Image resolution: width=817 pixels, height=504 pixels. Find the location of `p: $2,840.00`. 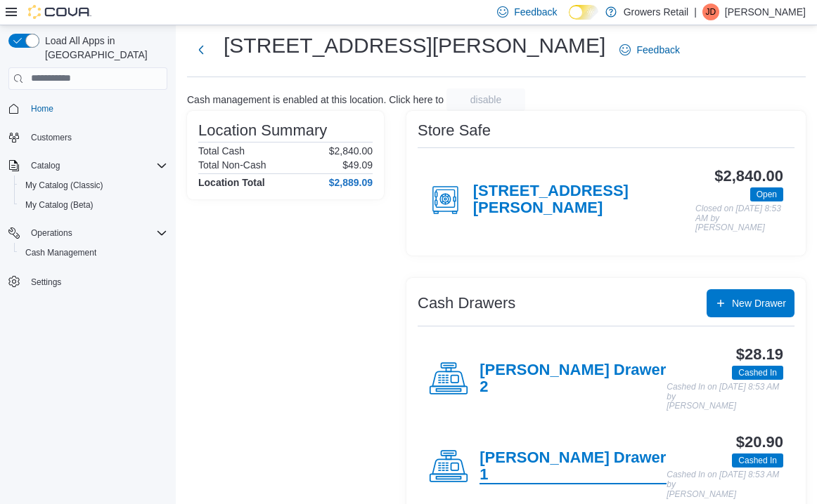

p: $2,840.00 is located at coordinates (351, 151).